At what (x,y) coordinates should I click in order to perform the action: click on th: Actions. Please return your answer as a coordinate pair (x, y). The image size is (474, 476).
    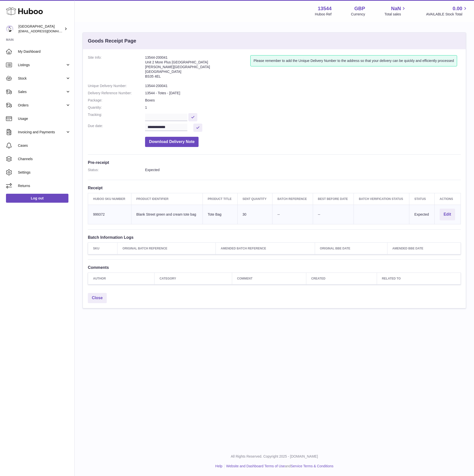
    Looking at the image, I should click on (447, 199).